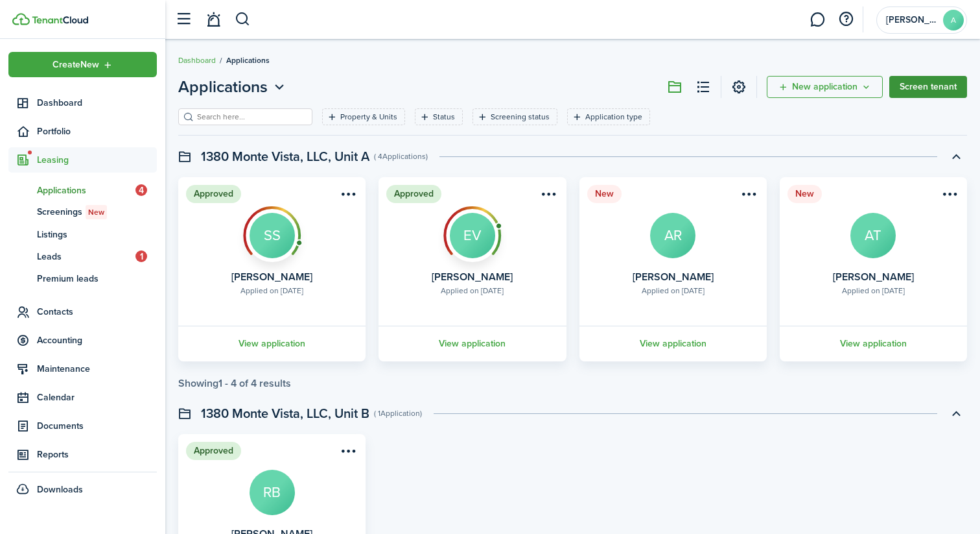 Image resolution: width=980 pixels, height=534 pixels. I want to click on avatar-text: AT, so click(873, 235).